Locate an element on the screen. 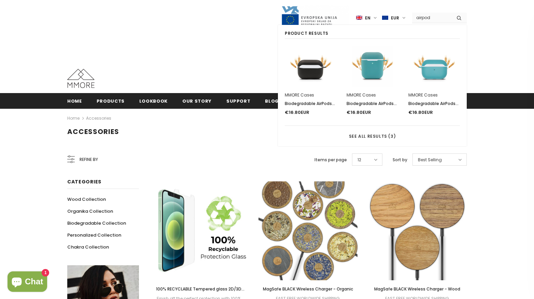 Image resolution: width=534 pixels, height=299 pixels. span: support is located at coordinates (238, 101).